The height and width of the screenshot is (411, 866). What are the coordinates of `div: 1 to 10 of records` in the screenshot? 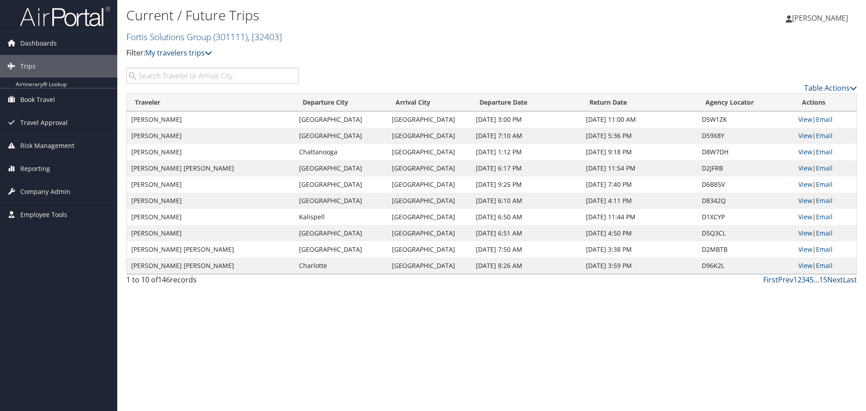 It's located at (212, 282).